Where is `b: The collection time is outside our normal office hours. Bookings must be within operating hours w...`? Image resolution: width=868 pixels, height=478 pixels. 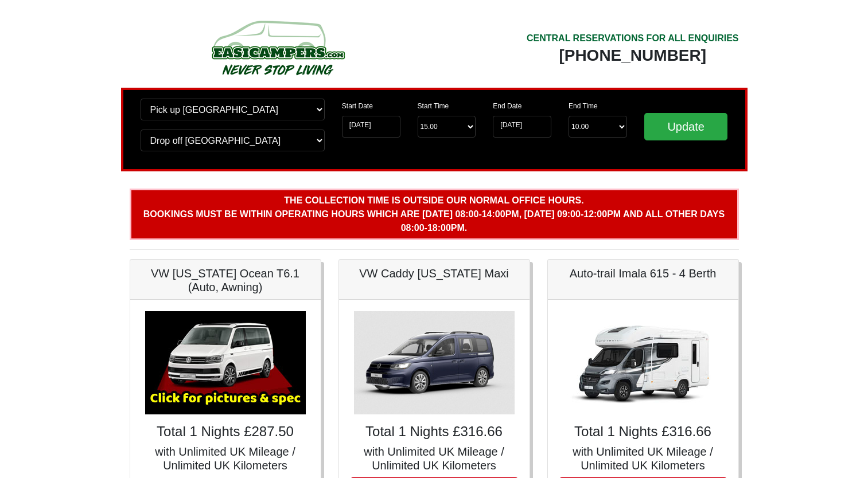 b: The collection time is outside our normal office hours. Bookings must be within operating hours w... is located at coordinates (434, 214).